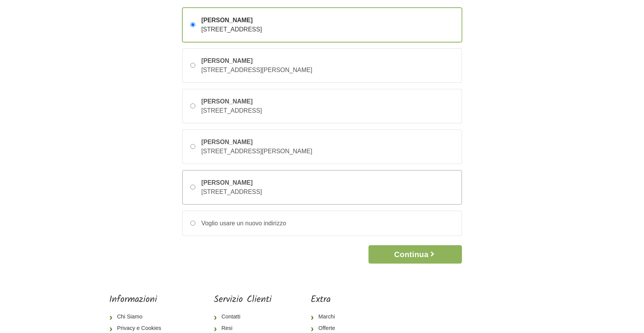  Describe the element at coordinates (193, 223) in the screenshot. I see `input: Voglio usare un nuovo indirizzo` at that location.